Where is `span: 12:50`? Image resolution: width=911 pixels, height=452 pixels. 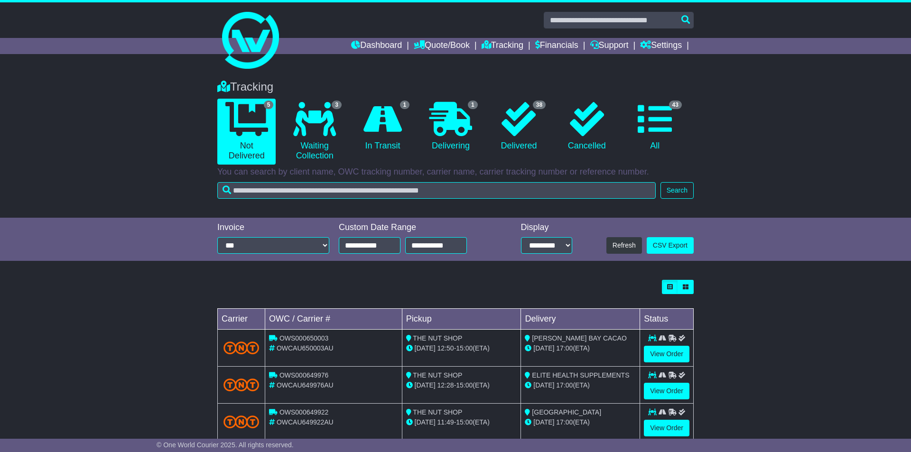
span: 12:50 is located at coordinates (445, 348).